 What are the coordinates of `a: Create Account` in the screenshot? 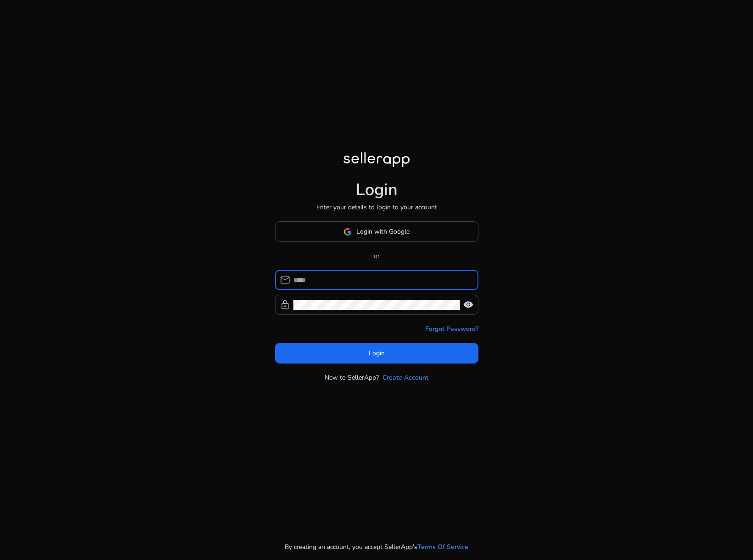 It's located at (405, 377).